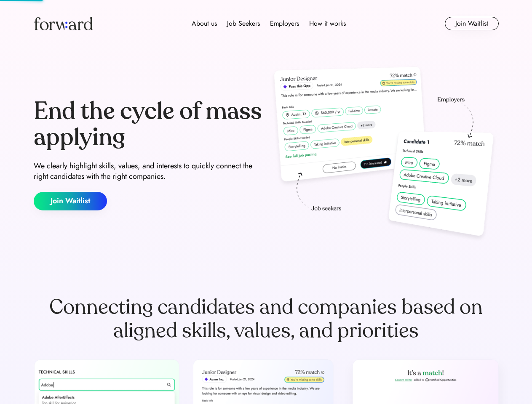 The image size is (532, 404). What do you see at coordinates (148, 171) in the screenshot?
I see `div: We clearly highlight skills, values, and interests to quickly connect the right candidates with t...` at bounding box center [148, 171].